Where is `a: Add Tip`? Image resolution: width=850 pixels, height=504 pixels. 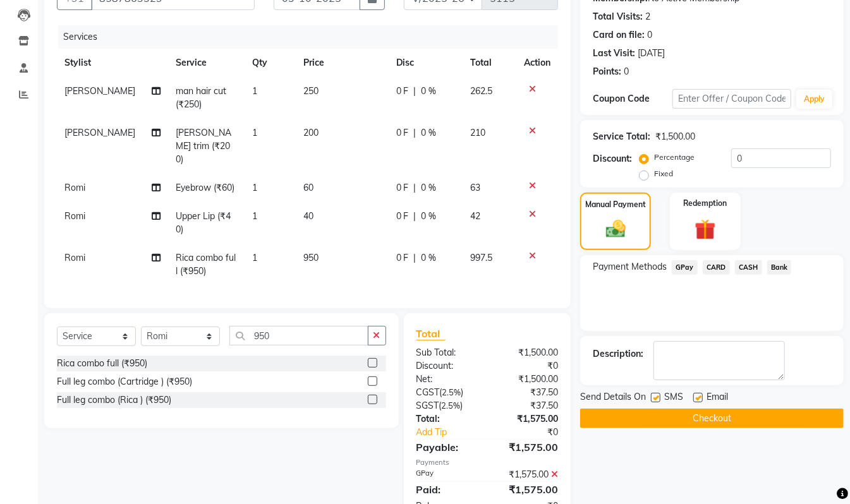
a: Add Tip is located at coordinates (453, 432).